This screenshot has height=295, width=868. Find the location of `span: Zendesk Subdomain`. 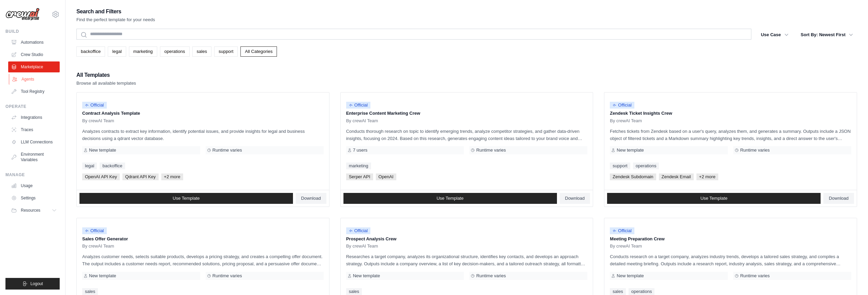

span: Zendesk Subdomain is located at coordinates (632, 177).